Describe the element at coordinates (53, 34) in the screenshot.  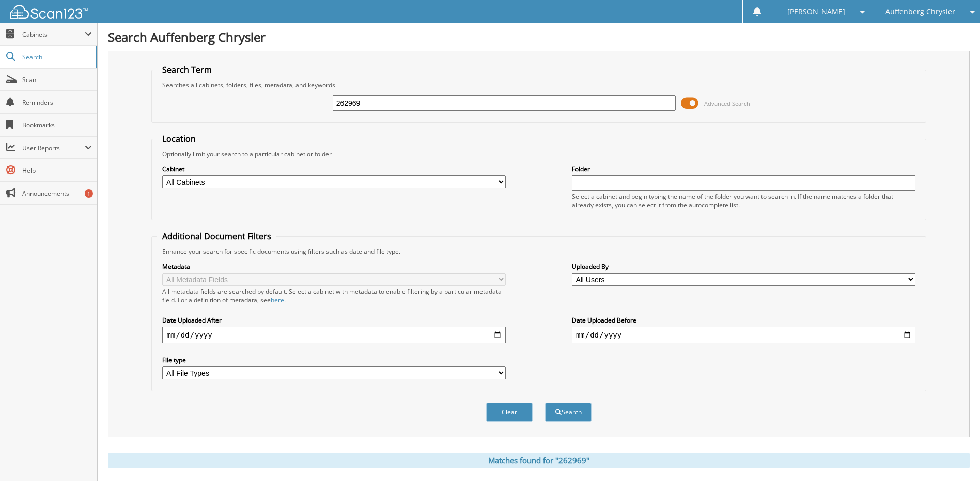
I see `span: Cabinets` at that location.